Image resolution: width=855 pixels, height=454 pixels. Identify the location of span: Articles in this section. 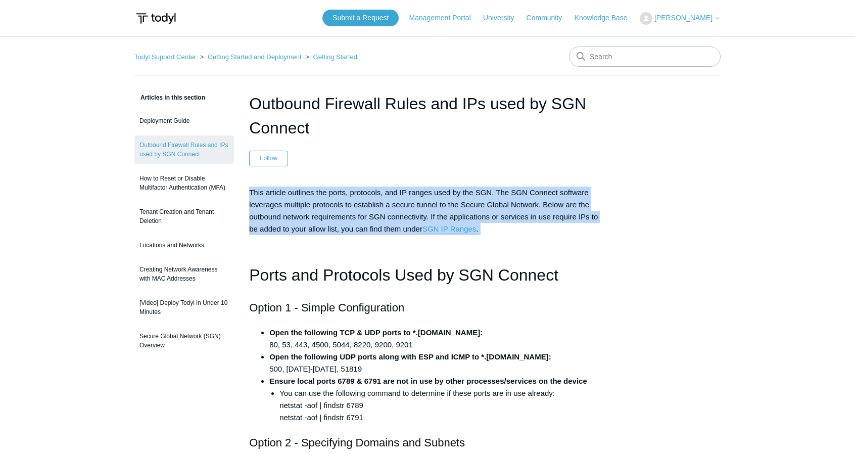
(170, 97).